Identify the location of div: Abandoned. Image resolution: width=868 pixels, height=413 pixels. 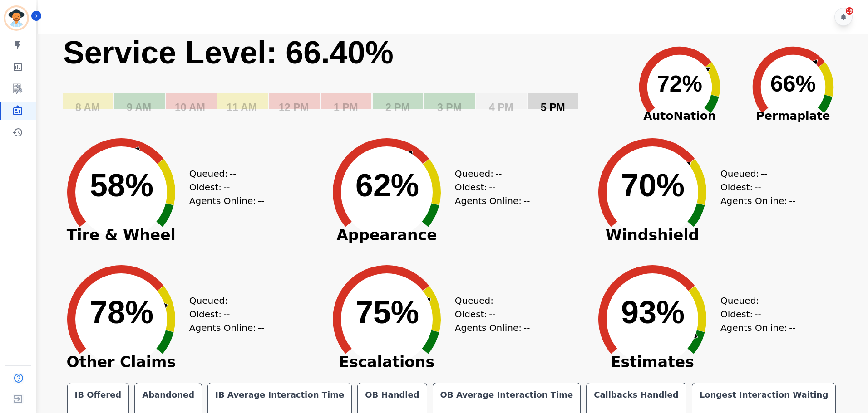
(168, 395).